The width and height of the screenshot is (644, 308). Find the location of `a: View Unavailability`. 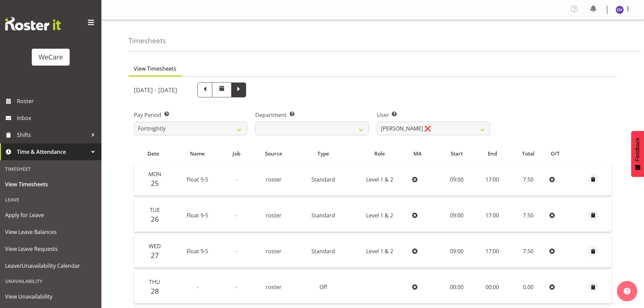

a: View Unavailability is located at coordinates (51, 297).